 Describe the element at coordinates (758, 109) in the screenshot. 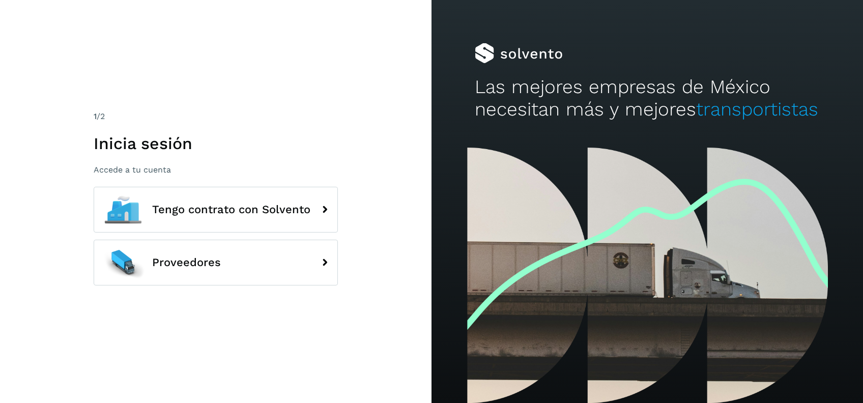

I see `span: transportistas` at that location.